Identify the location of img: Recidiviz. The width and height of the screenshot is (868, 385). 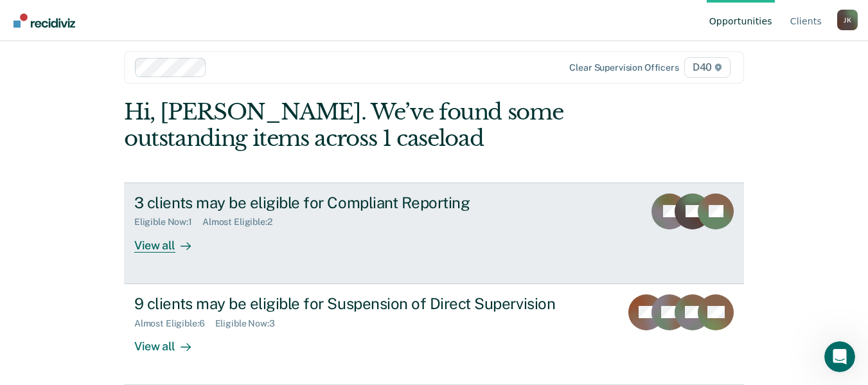
(44, 21).